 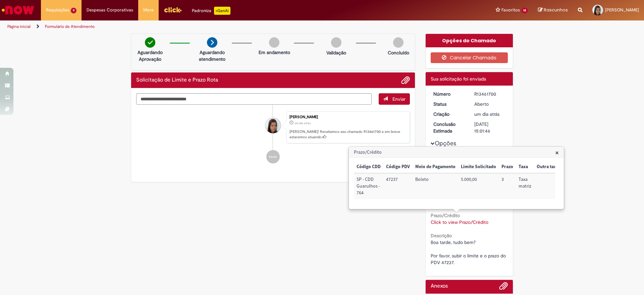 What do you see at coordinates (369, 167) in the screenshot?
I see `th: Código CDD` at bounding box center [369, 167].